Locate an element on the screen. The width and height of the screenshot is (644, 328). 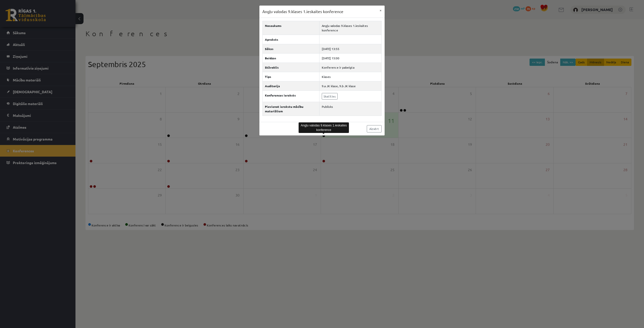
th: Tips is located at coordinates (291, 77).